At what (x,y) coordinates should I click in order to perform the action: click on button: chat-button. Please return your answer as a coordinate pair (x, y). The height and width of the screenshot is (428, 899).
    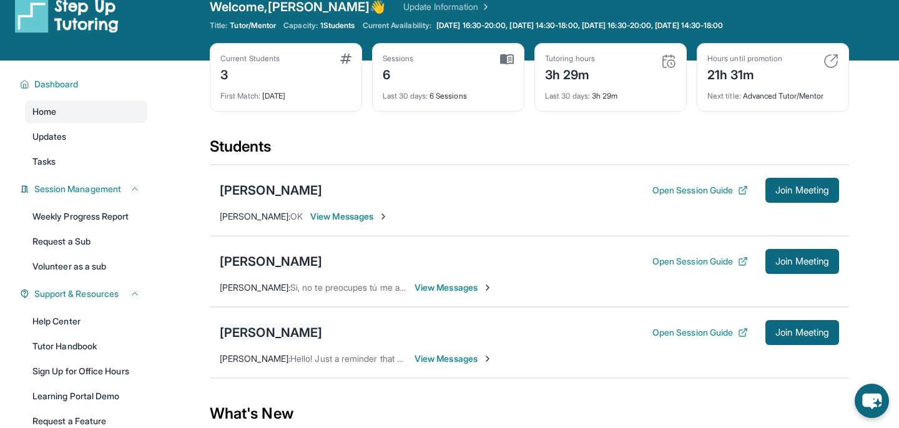
    Looking at the image, I should click on (872, 401).